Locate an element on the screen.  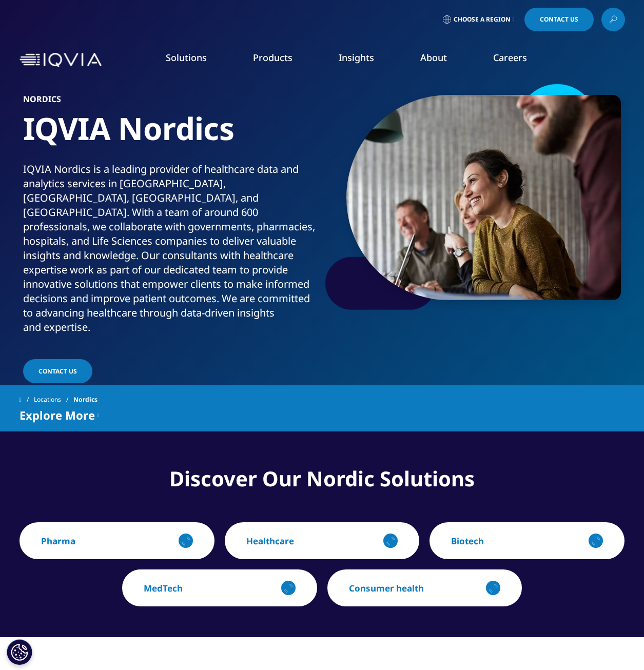
p: Biotech is located at coordinates (468, 541).